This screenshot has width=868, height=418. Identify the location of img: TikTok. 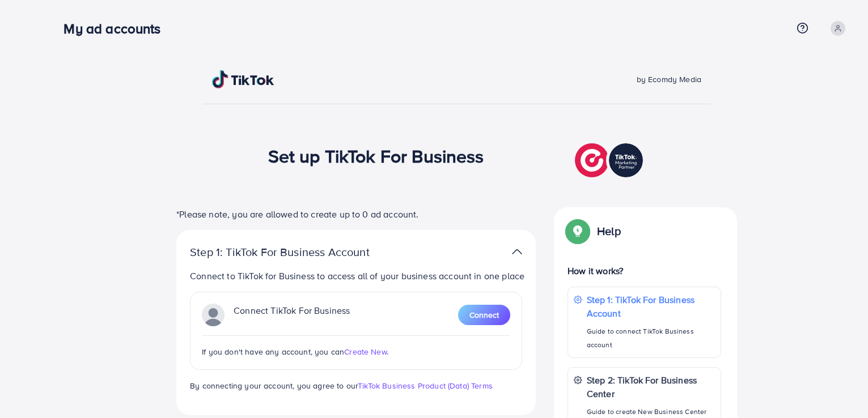
(243, 79).